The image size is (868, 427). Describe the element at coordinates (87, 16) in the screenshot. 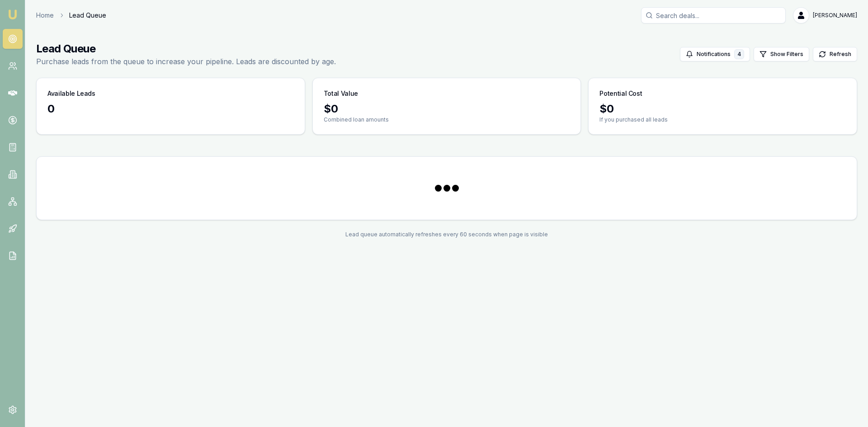

I see `span: Lead Queue` at that location.